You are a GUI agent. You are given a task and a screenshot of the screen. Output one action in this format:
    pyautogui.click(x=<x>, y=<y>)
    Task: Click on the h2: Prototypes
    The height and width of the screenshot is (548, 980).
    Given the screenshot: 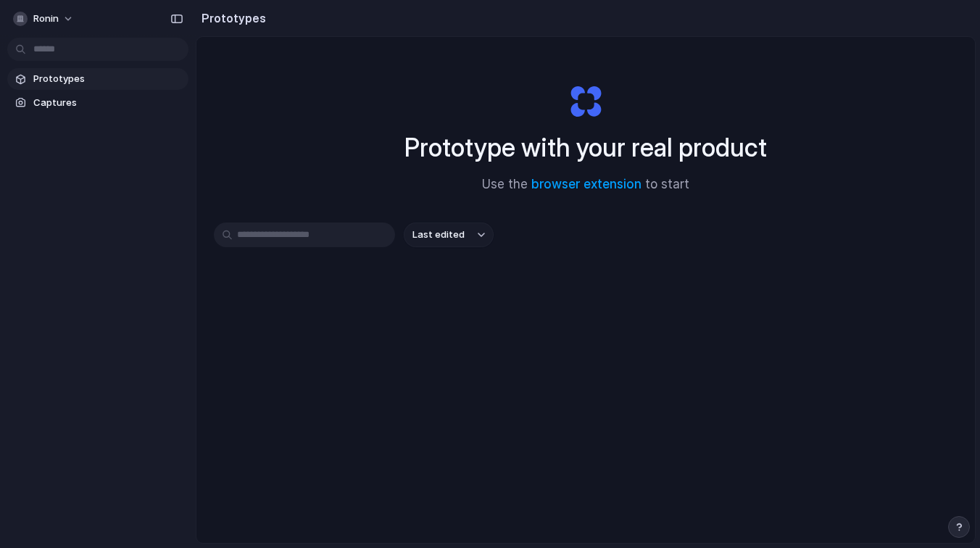 What is the action you would take?
    pyautogui.click(x=231, y=18)
    